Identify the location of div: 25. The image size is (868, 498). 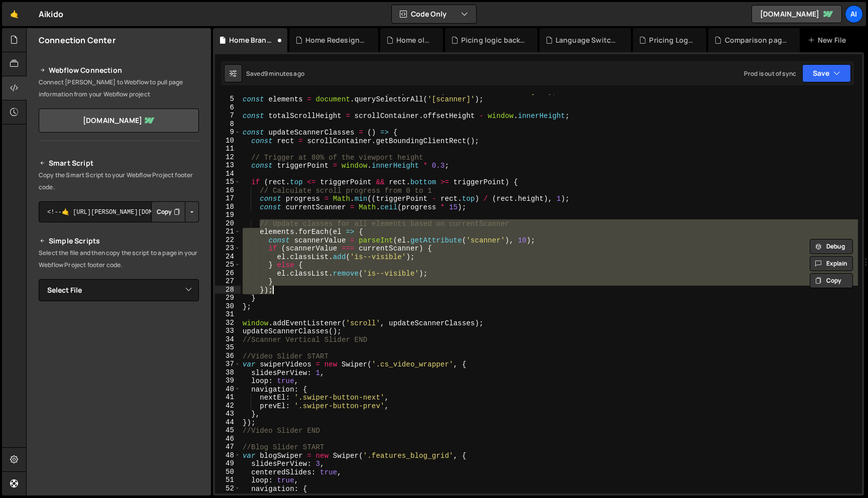
(228, 264).